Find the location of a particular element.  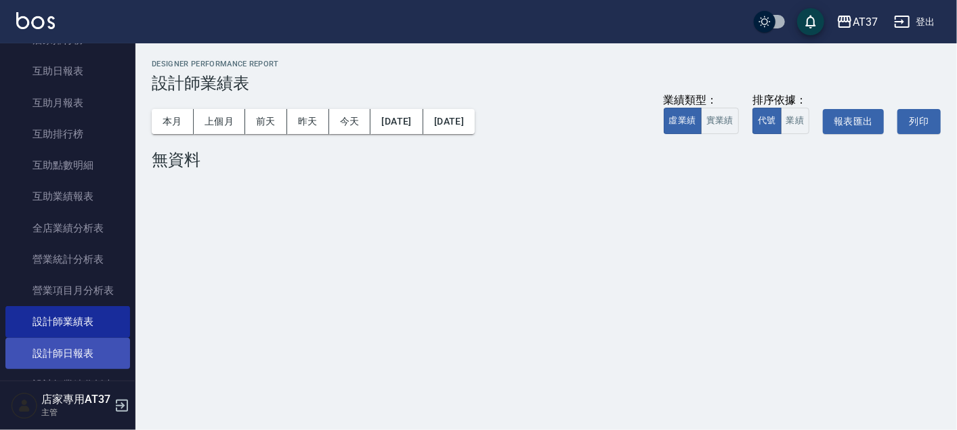

a: 全店業績分析表 is located at coordinates (68, 228).